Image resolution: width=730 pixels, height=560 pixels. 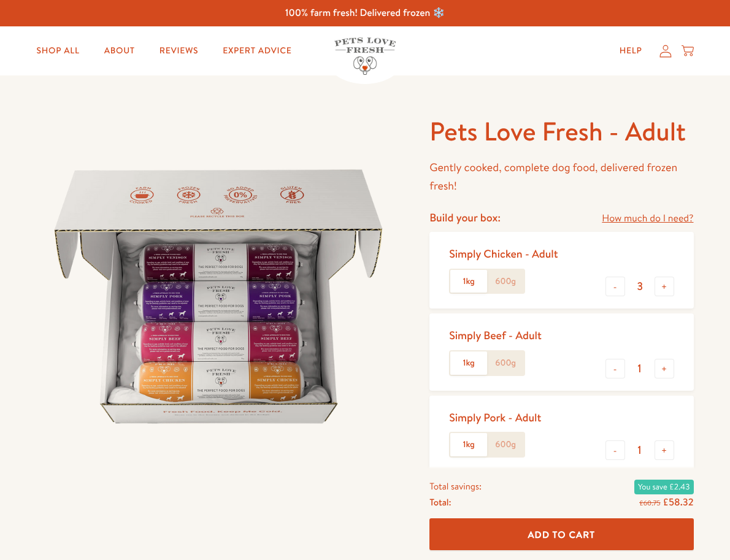 What do you see at coordinates (664, 486) in the screenshot?
I see `span: You save £2.43` at bounding box center [664, 486].